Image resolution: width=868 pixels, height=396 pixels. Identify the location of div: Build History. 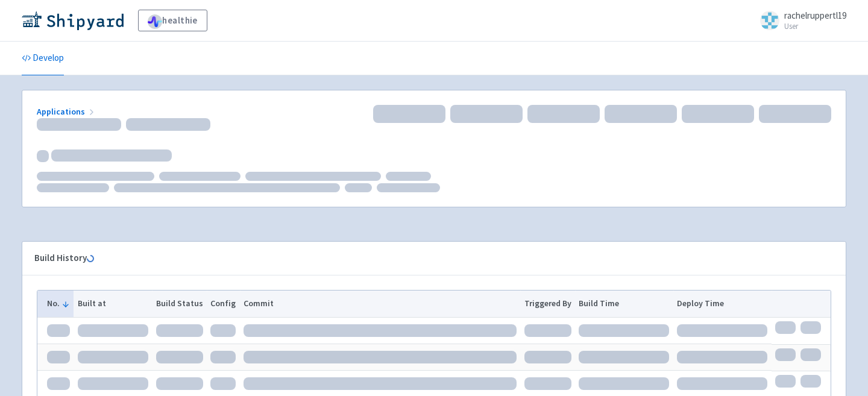
(424, 258).